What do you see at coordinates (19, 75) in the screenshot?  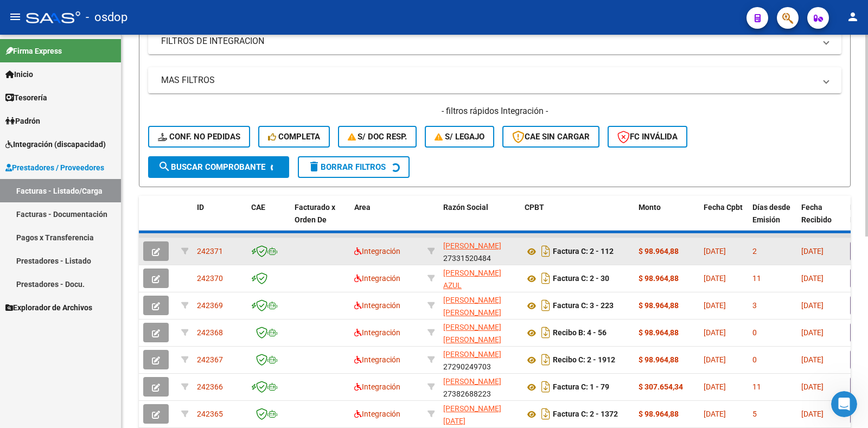 I see `span: Inicio` at bounding box center [19, 75].